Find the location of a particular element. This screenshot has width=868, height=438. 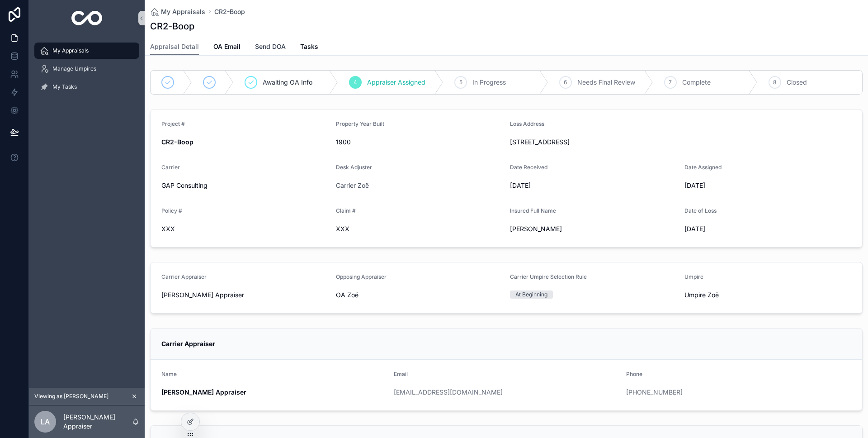

span: CR2-Boop is located at coordinates (230, 12).